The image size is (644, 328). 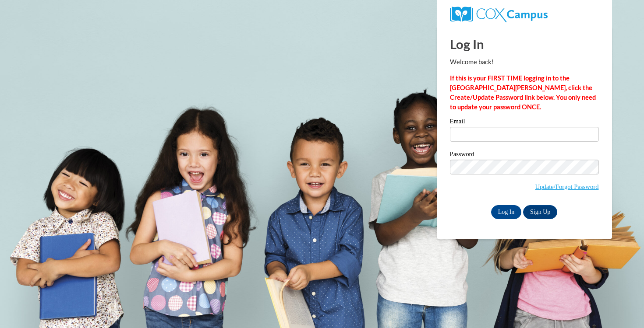 What do you see at coordinates (525, 122) in the screenshot?
I see `label: Email` at bounding box center [525, 122].